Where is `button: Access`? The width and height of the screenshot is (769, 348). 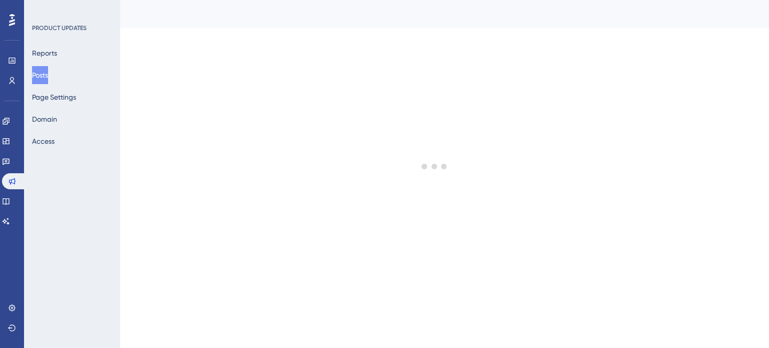
button: Access is located at coordinates (43, 141).